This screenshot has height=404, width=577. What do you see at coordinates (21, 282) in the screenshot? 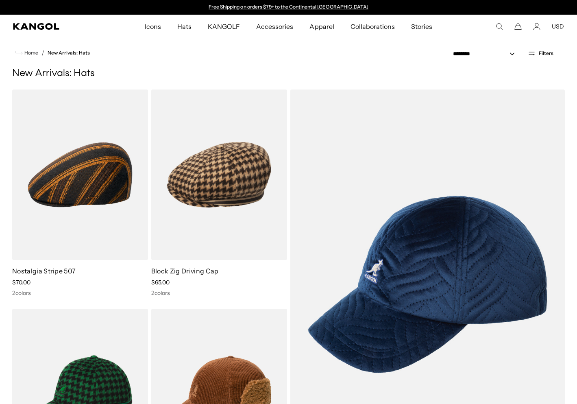
I see `span: $70.00` at bounding box center [21, 282].